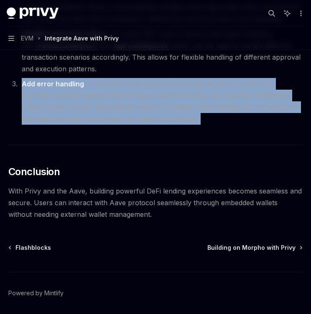  What do you see at coordinates (27, 38) in the screenshot?
I see `span: EVM` at bounding box center [27, 38].